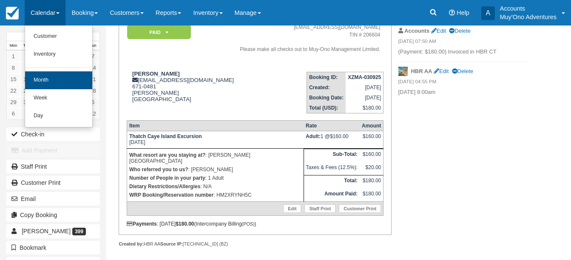  I want to click on th: Booking ID:, so click(326, 77).